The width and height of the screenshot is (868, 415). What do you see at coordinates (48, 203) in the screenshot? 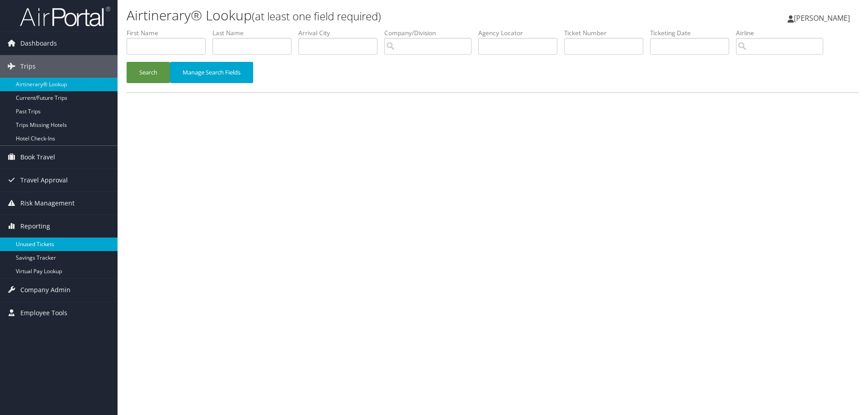
I see `span: Risk Management` at bounding box center [48, 203].